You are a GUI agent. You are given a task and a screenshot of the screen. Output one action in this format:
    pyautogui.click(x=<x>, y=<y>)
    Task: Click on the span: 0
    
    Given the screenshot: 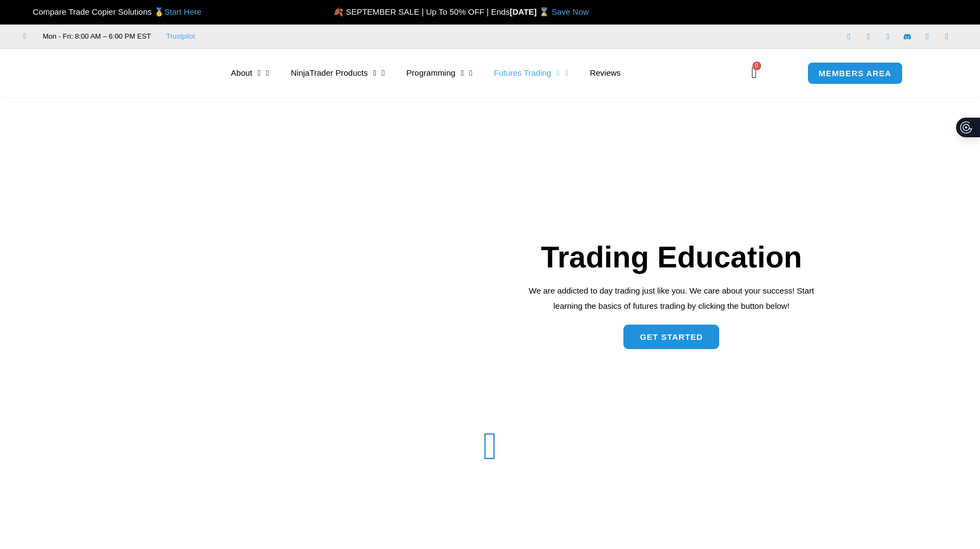 What is the action you would take?
    pyautogui.click(x=757, y=65)
    